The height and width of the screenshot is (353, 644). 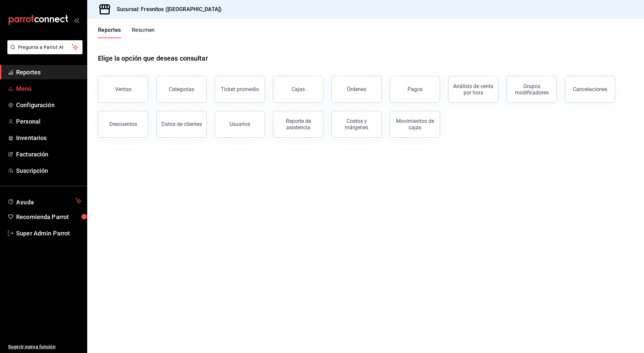 I want to click on span: Personal, so click(x=49, y=121).